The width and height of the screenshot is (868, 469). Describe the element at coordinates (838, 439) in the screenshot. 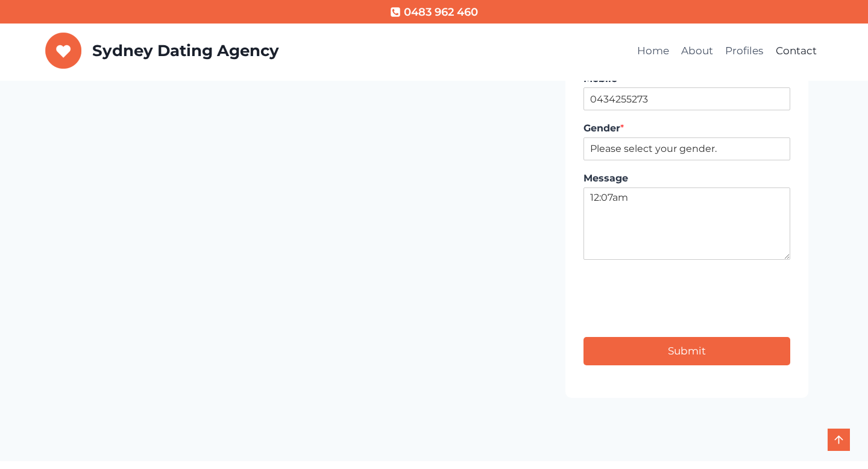

I see `a: Scroll to top` at that location.